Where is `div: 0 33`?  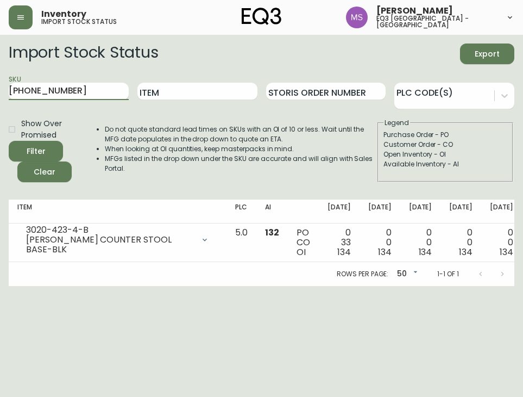 div: 0 33 is located at coordinates (339, 242).